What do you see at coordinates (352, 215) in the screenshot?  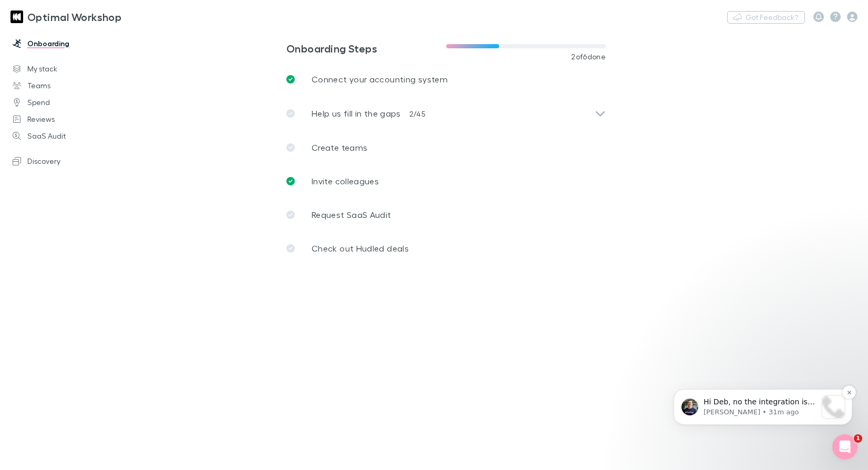 I see `p: Request SaaS Audit` at bounding box center [352, 215].